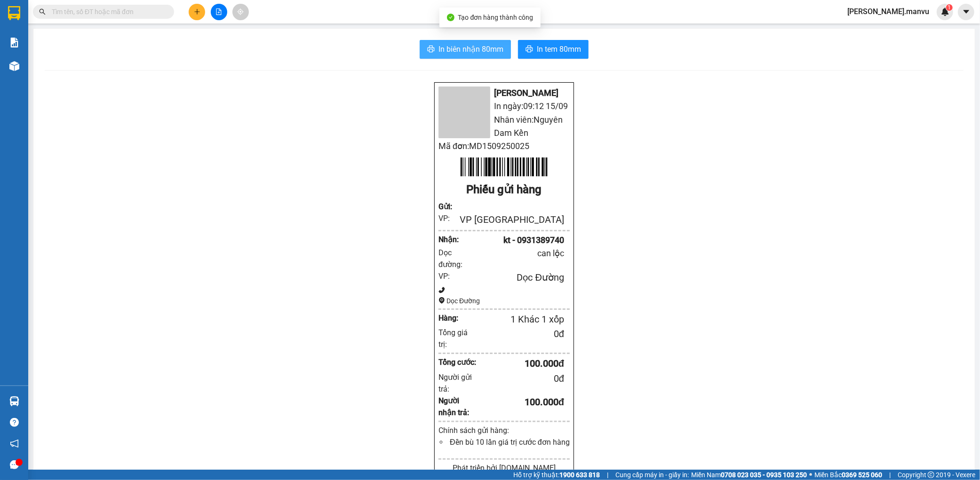  Describe the element at coordinates (465, 49) in the screenshot. I see `button: printerIn biên nhận 80mm` at that location.